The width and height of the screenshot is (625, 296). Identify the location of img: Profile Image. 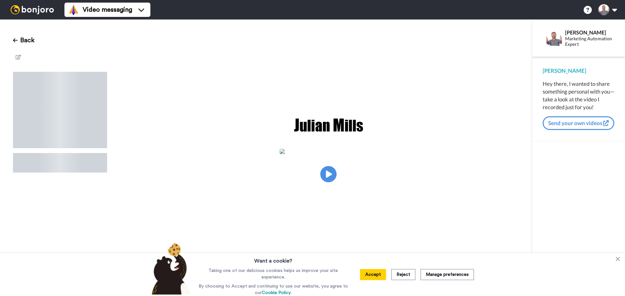
(554, 38).